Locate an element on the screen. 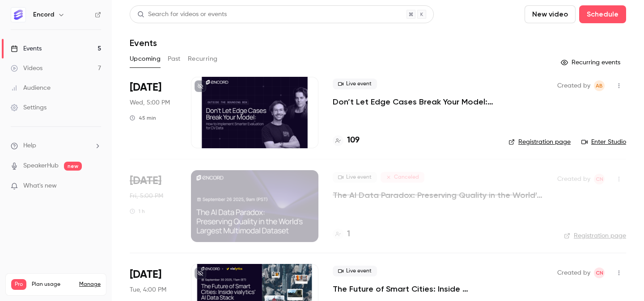 This screenshot has width=644, height=301. a: 1 is located at coordinates (341, 234).